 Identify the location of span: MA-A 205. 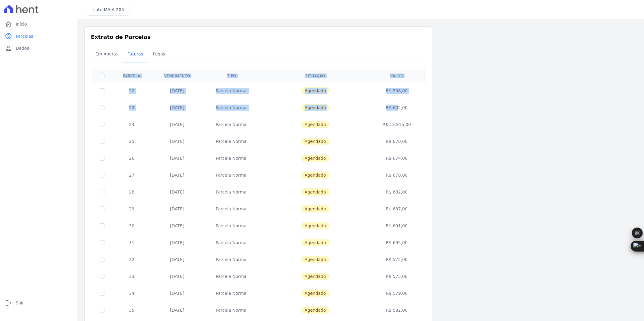
(114, 10).